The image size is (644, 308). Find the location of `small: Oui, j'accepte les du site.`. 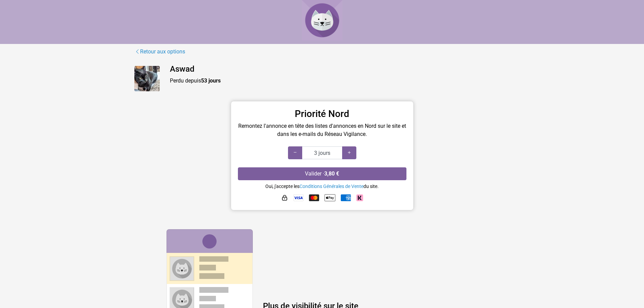

small: Oui, j'accepte les du site. is located at coordinates (322, 186).